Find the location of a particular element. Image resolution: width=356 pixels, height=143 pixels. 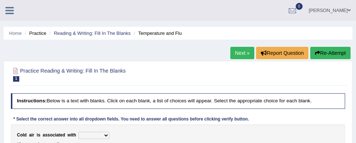

h4: Below is a text with blanks. Click on each blank, a list of choices will appear. Select the appro... is located at coordinates (178, 101).